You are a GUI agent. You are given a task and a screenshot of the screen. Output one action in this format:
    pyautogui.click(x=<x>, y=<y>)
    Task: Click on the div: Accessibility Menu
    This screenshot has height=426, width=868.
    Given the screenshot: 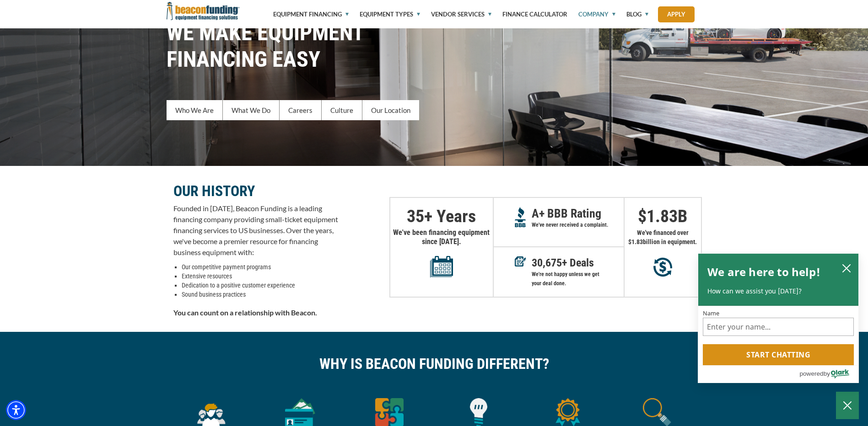 What is the action you would take?
    pyautogui.click(x=16, y=410)
    